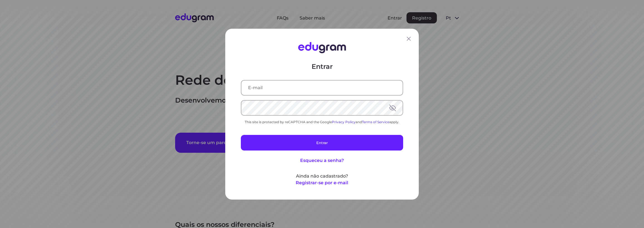 The width and height of the screenshot is (644, 228). What do you see at coordinates (322, 183) in the screenshot?
I see `button: Registrar-se por e-mail` at bounding box center [322, 183].